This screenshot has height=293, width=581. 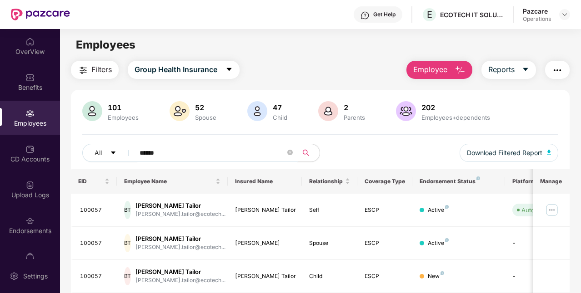 I want to click on span: Reports, so click(x=501, y=69).